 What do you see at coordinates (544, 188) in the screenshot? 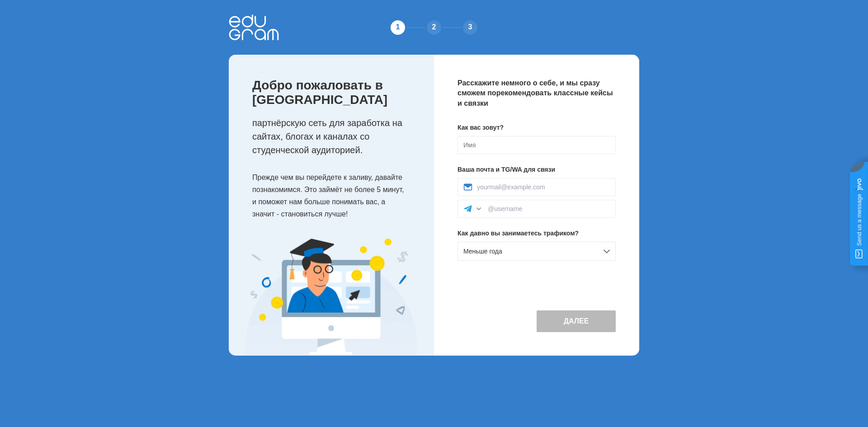
I see `input: yourmail@example.com` at bounding box center [544, 188].